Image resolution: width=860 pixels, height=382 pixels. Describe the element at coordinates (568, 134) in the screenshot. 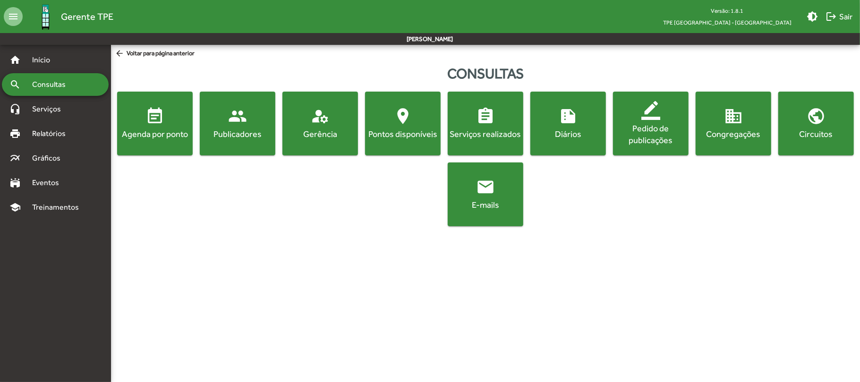

I see `div: Diários` at that location.